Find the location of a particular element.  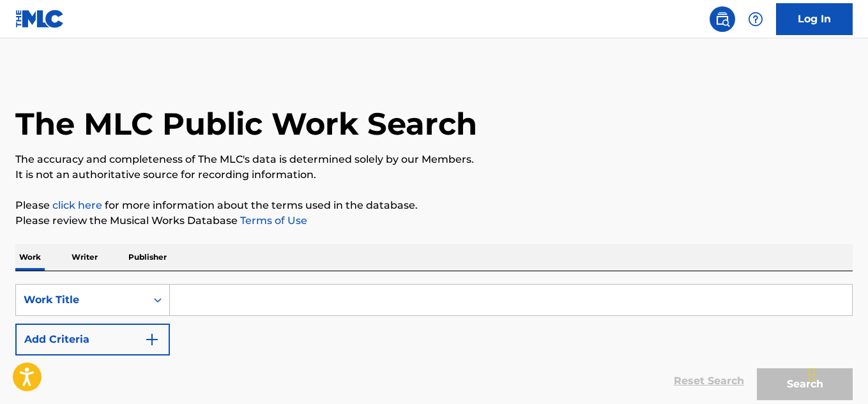

p: Please review the Musical Works Database is located at coordinates (434, 221).